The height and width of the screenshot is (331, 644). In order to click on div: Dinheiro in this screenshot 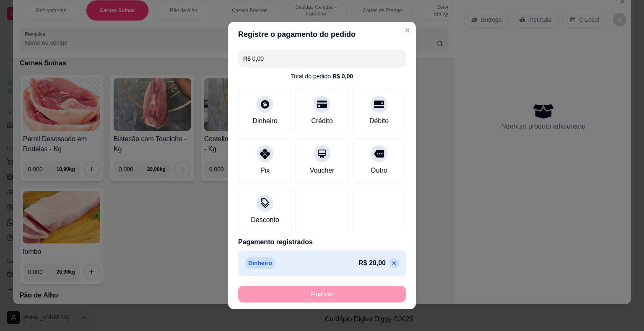, I will do `click(265, 121)`.